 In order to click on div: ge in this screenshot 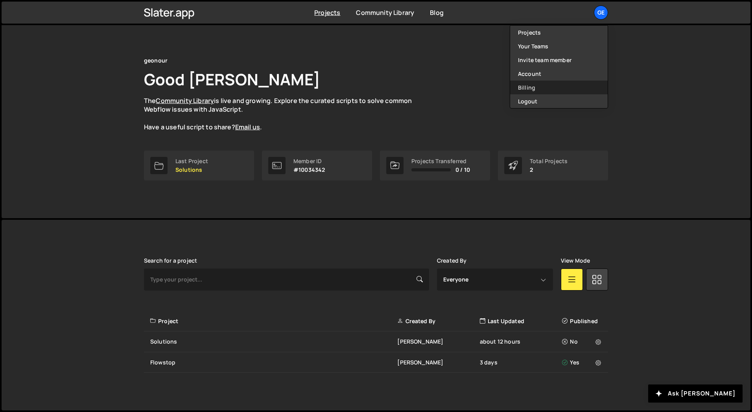, I will do `click(601, 13)`.